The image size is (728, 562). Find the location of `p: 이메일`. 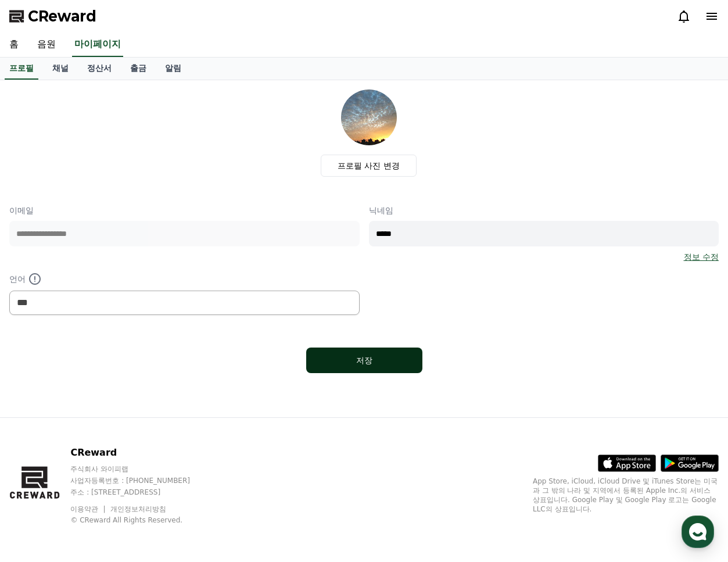

p: 이메일 is located at coordinates (184, 210).